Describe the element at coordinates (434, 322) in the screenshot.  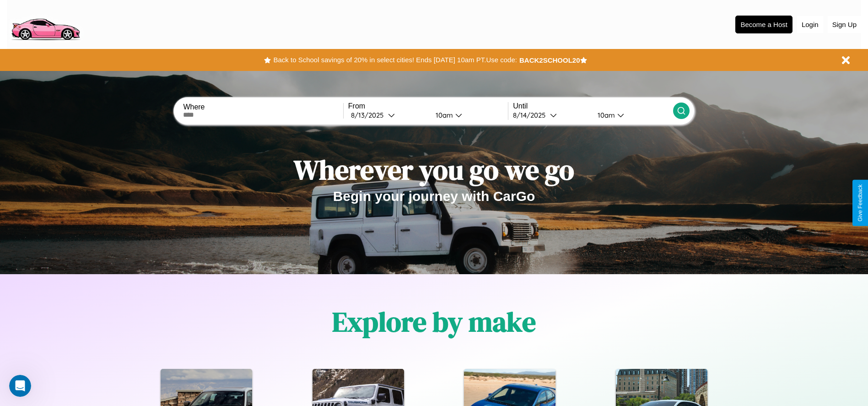
I see `h1: Explore by make` at that location.